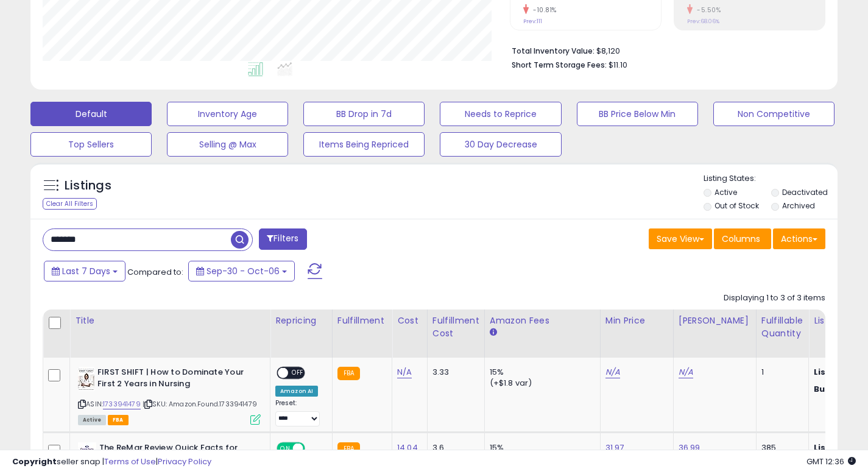 Image resolution: width=868 pixels, height=474 pixels. What do you see at coordinates (171, 380) in the screenshot?
I see `b: FIRST SHIFT | How to Dominate Your First 2 Years in Nursing` at bounding box center [171, 380].